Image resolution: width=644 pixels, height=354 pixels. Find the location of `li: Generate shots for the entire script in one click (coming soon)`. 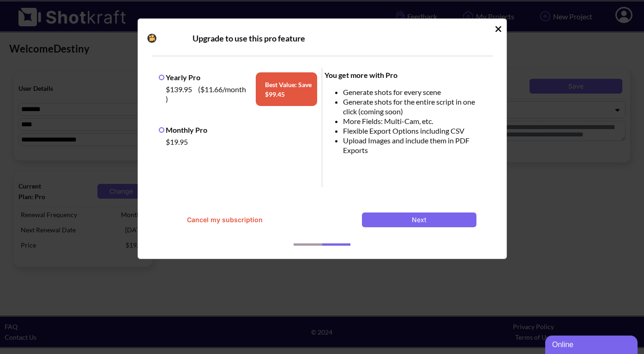

li: Generate shots for the entire script in one click (coming soon) is located at coordinates (415, 107).